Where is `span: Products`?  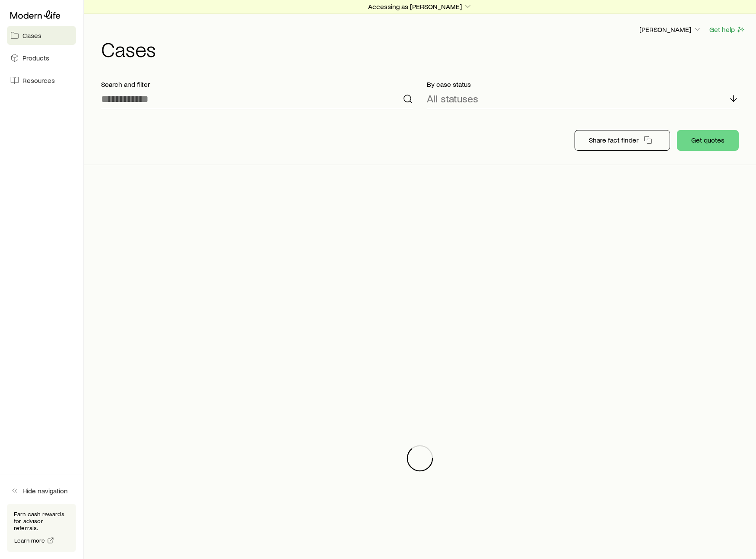 span: Products is located at coordinates (36, 58).